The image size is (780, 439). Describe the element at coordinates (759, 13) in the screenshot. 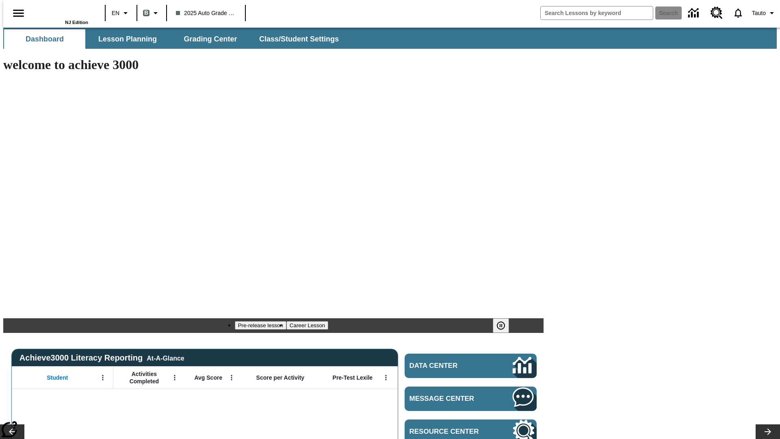

I see `span: Tauto` at that location.